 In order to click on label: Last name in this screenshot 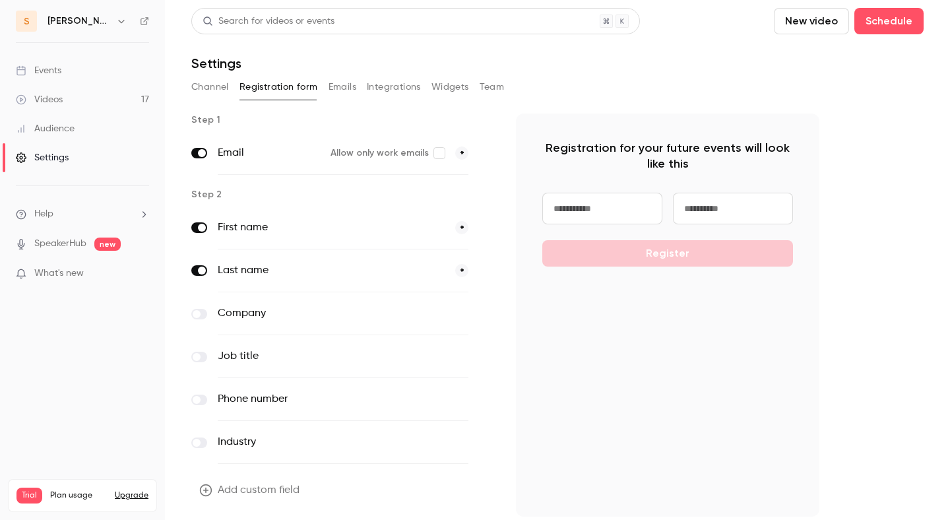, I will do `click(331, 270)`.